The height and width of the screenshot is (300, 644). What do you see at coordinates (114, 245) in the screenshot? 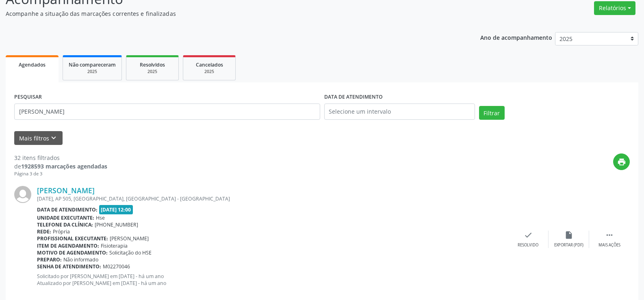
I see `span: Fisioterapia` at bounding box center [114, 245].